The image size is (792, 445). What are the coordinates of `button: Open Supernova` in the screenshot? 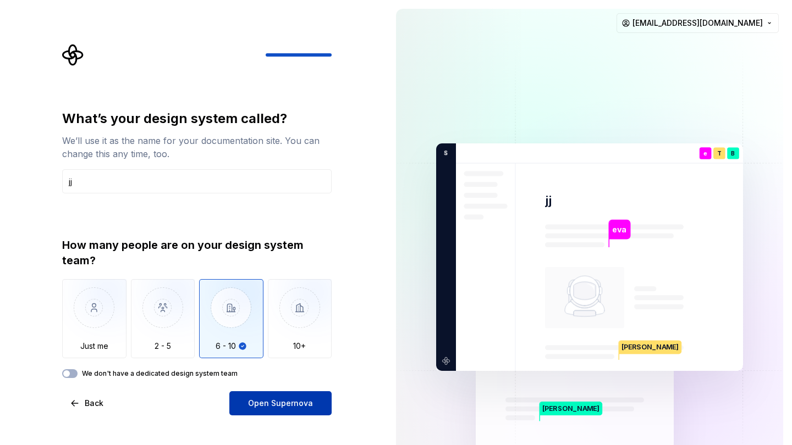 It's located at (280, 404).